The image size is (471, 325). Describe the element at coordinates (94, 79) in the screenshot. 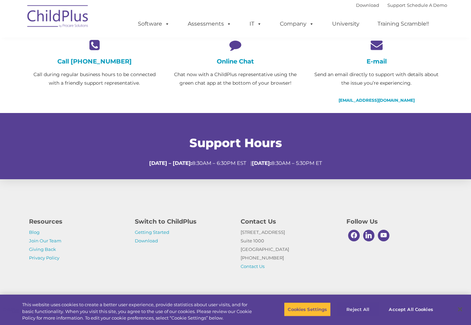

I see `p: Call during regular business hours to be connected with a friendly support representative.` at that location.